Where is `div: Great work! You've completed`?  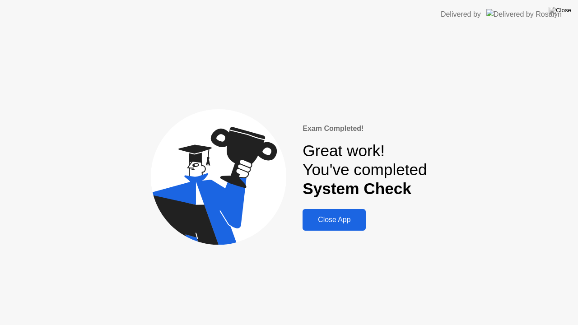
div: Great work! You've completed is located at coordinates (364, 170).